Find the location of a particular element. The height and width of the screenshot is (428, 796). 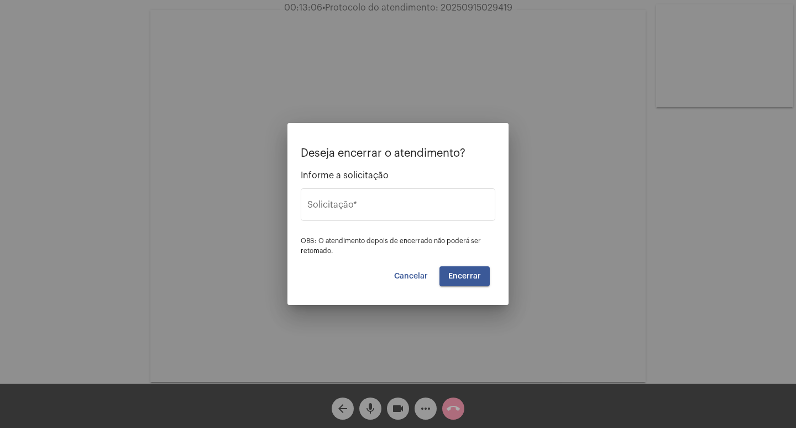

button: Encerrar is located at coordinates (465, 276).